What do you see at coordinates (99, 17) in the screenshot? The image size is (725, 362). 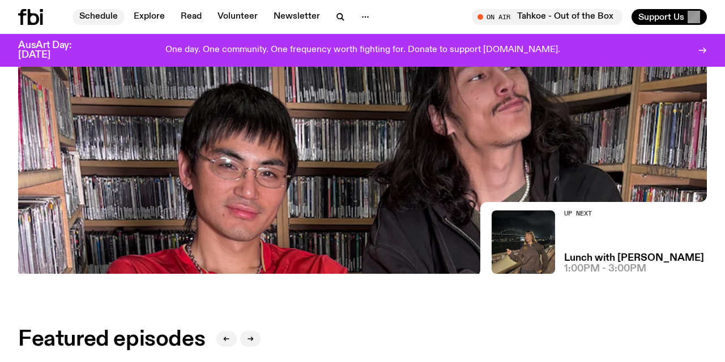 I see `a: Schedule` at bounding box center [99, 17].